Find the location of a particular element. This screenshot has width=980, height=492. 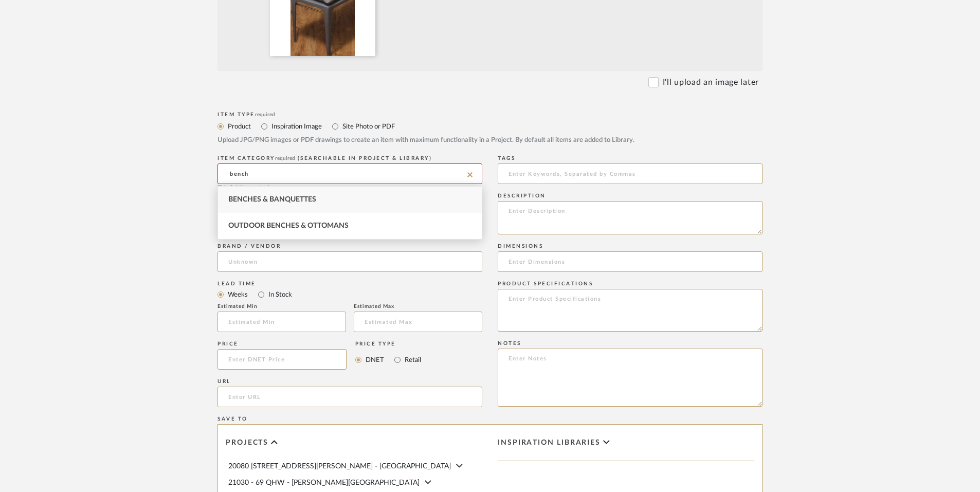

span: Inspiration libraries is located at coordinates (549, 443).